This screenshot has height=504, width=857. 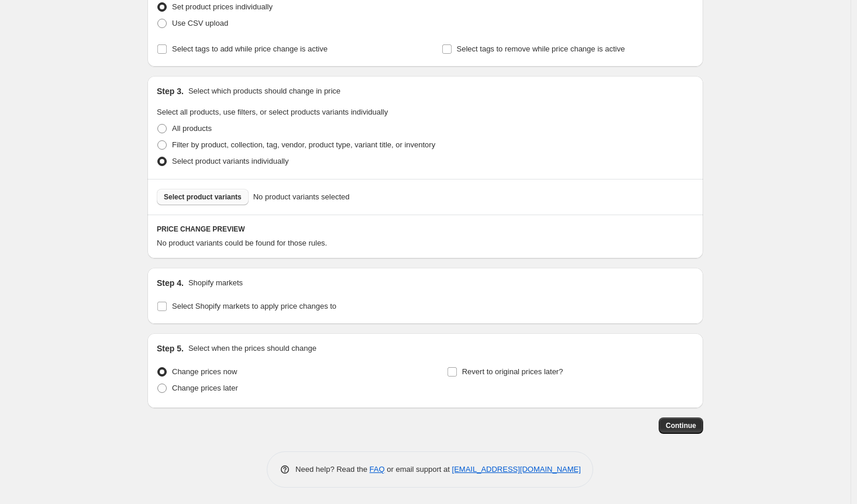 What do you see at coordinates (170, 91) in the screenshot?
I see `h2: Step 3.` at bounding box center [170, 91].